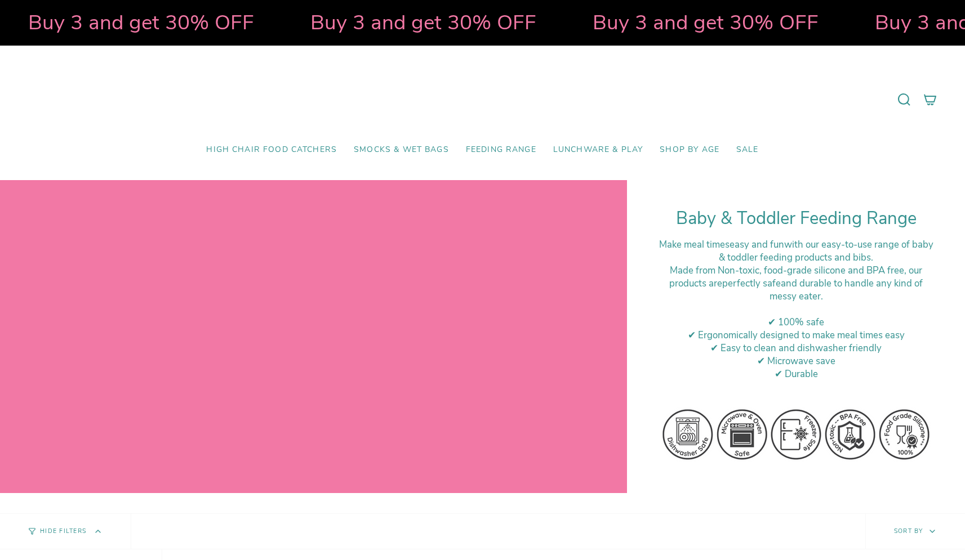  What do you see at coordinates (598, 150) in the screenshot?
I see `div: Lunchware & Play` at bounding box center [598, 150].